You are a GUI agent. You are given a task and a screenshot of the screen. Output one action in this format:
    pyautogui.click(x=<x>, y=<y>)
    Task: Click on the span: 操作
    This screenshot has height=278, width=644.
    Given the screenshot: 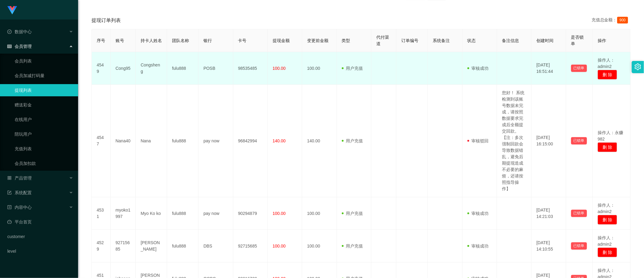 What is the action you would take?
    pyautogui.click(x=601, y=40)
    